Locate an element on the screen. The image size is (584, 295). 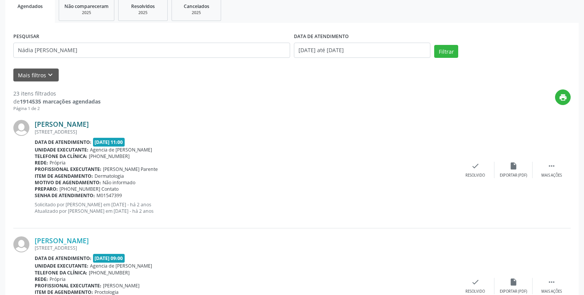
input: Selecione um intervalo is located at coordinates (362, 50).